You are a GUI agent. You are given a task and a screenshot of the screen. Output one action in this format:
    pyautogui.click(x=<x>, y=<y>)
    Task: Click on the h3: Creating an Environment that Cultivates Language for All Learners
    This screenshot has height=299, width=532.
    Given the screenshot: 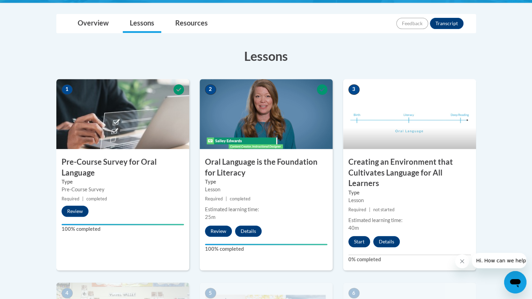 What is the action you would take?
    pyautogui.click(x=409, y=173)
    